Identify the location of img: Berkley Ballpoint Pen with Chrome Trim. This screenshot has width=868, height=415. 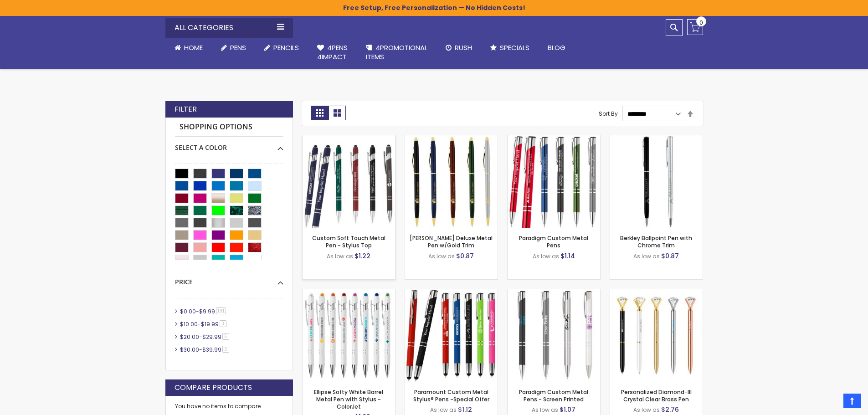
(656, 181).